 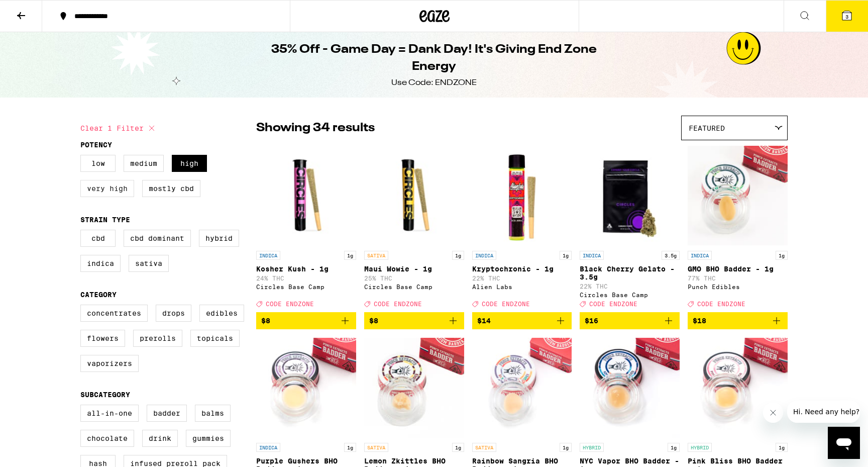 I want to click on p: 24% THC, so click(x=306, y=278).